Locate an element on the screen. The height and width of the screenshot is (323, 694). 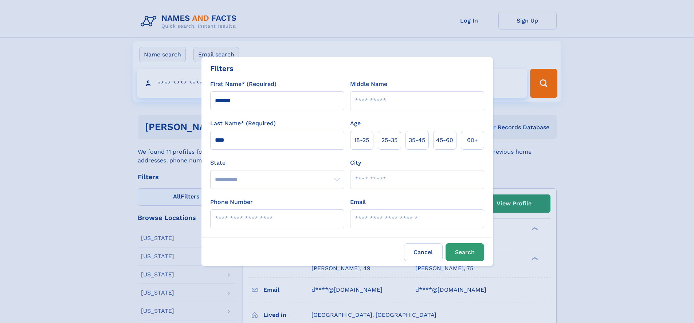
label: City is located at coordinates (355, 163).